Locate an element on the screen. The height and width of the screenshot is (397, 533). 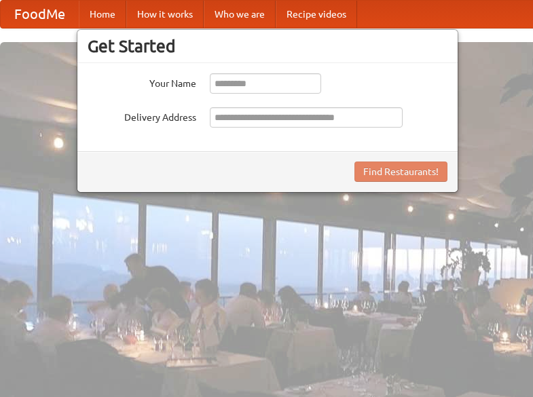
button: Find Restaurants! is located at coordinates (400, 172).